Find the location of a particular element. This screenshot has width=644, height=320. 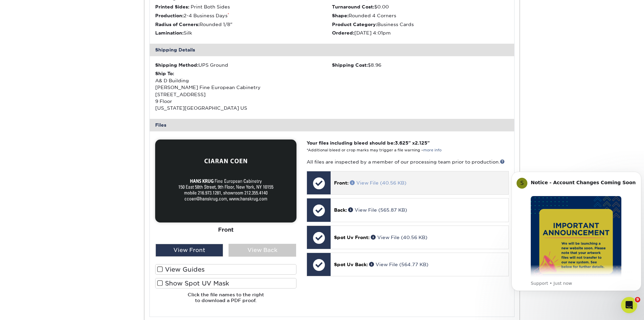

div: Shipping Details is located at coordinates (331, 50).